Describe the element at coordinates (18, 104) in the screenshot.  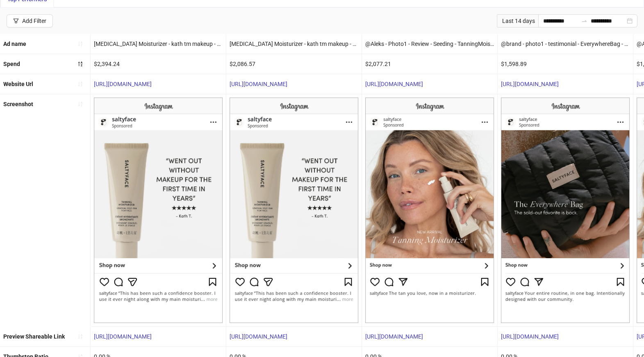
I see `b: Screenshot` at that location.